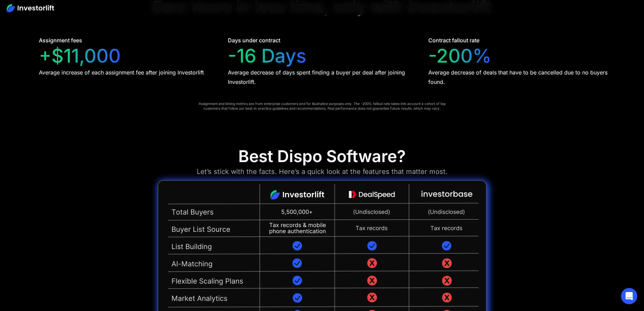 The width and height of the screenshot is (644, 311). What do you see at coordinates (523, 77) in the screenshot?
I see `div: Average decrease of deals that have to be cancelled due to no buyers found.` at bounding box center [523, 77].